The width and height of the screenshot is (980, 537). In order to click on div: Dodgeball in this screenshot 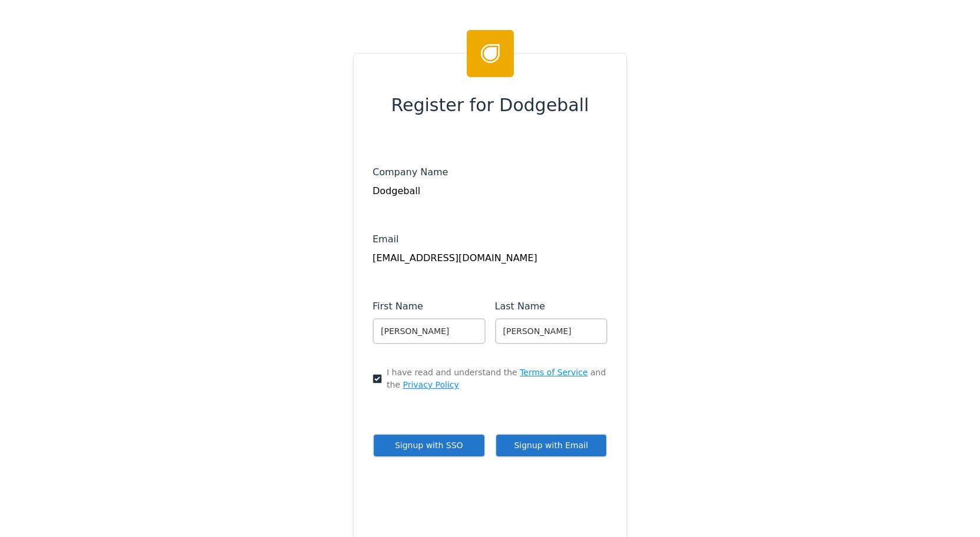, I will do `click(490, 191)`.